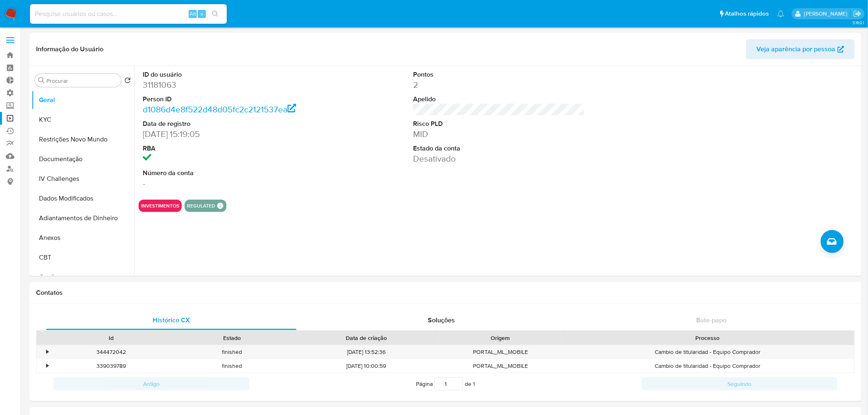  What do you see at coordinates (83, 179) in the screenshot?
I see `button: IV Challenges` at bounding box center [83, 179].